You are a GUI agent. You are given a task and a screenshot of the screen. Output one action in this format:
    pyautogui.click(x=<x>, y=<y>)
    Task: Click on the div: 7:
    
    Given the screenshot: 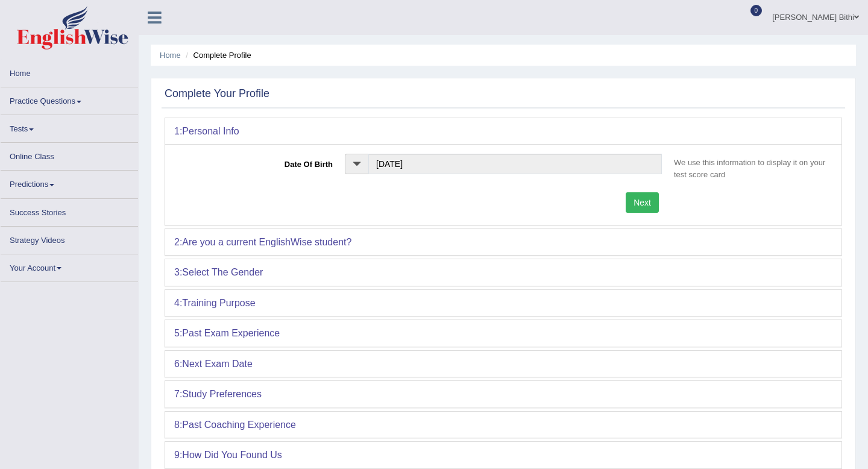 What is the action you would take?
    pyautogui.click(x=504, y=394)
    